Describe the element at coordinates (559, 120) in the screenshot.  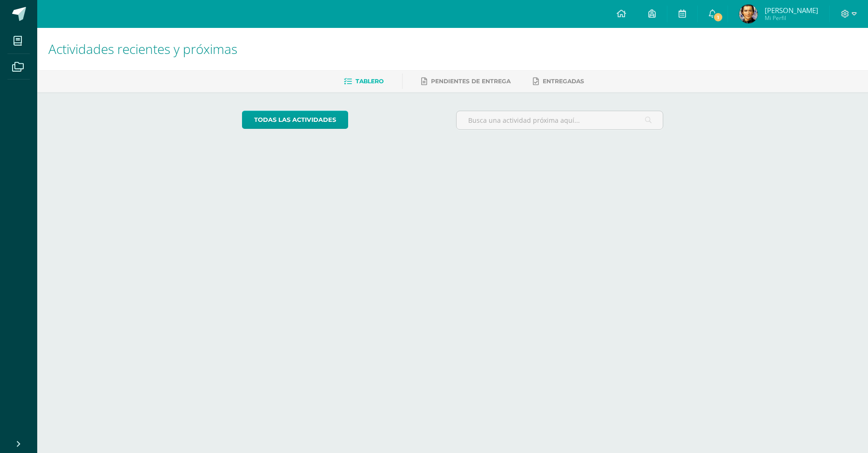
I see `input: Busca una actividad próxima aquí...` at that location.